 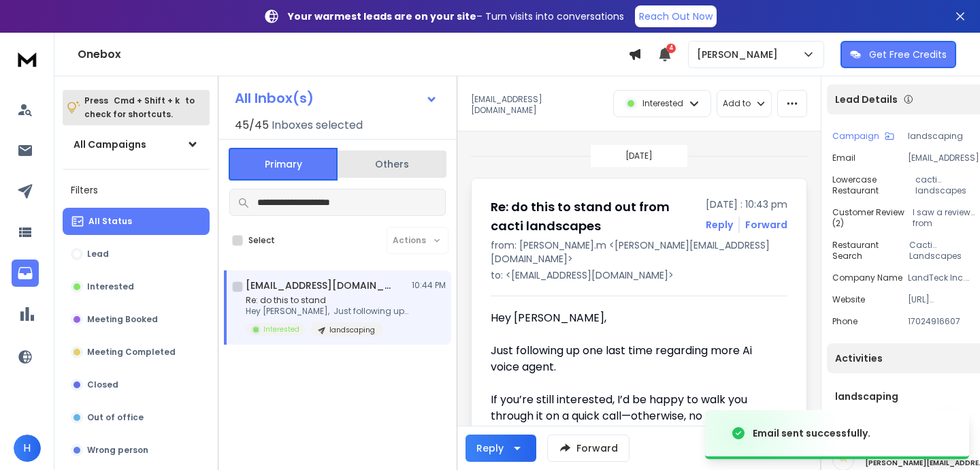 I want to click on p: Campaign, so click(x=855, y=136).